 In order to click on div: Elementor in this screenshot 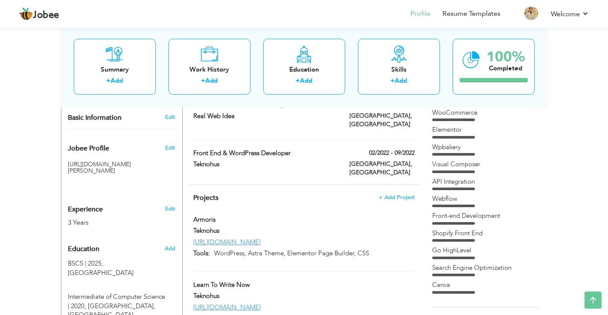, I will do `click(486, 130)`.